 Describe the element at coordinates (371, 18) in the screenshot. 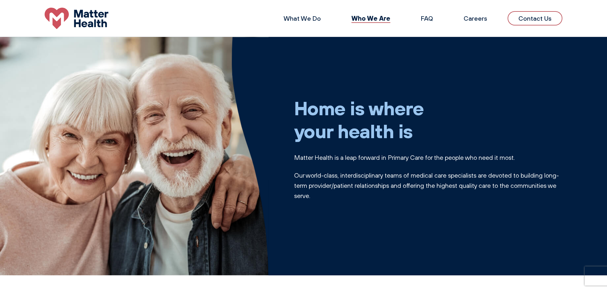

I see `a: Who We Are` at that location.